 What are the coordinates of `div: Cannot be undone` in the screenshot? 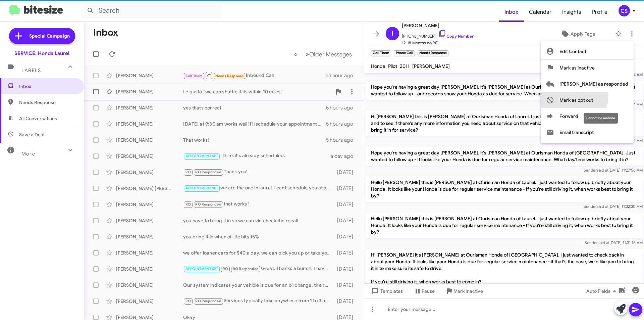 It's located at (601, 118).